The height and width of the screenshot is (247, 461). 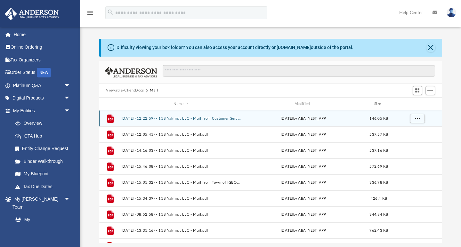 What do you see at coordinates (44, 73) in the screenshot?
I see `div: NEW` at bounding box center [44, 73].